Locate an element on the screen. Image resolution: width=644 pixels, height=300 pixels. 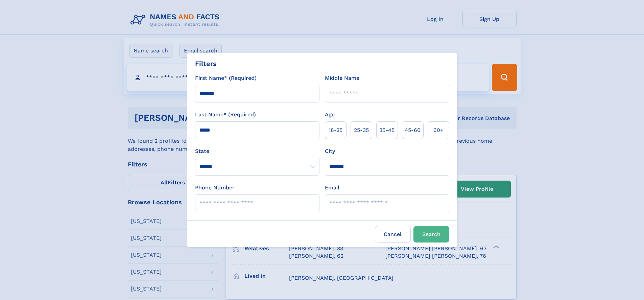
label: Last Name* (Required) is located at coordinates (226, 115).